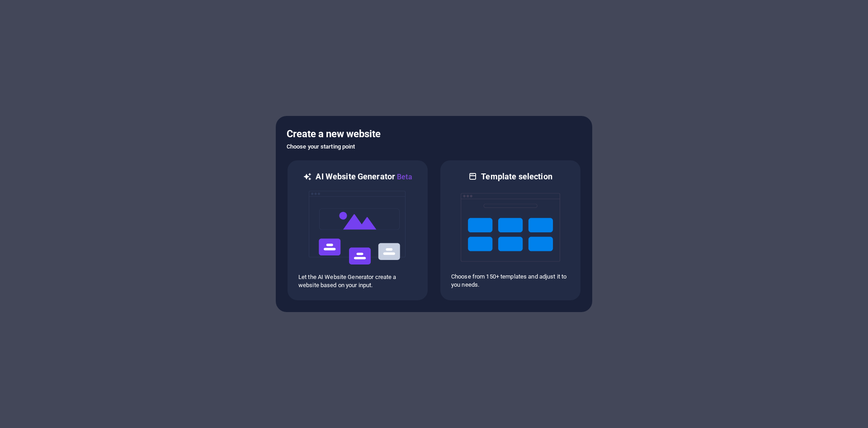 This screenshot has width=868, height=428. Describe the element at coordinates (358, 230) in the screenshot. I see `div: AI Website GeneratorBetaaiLet the AI Website Generator create a website based on your input.` at that location.